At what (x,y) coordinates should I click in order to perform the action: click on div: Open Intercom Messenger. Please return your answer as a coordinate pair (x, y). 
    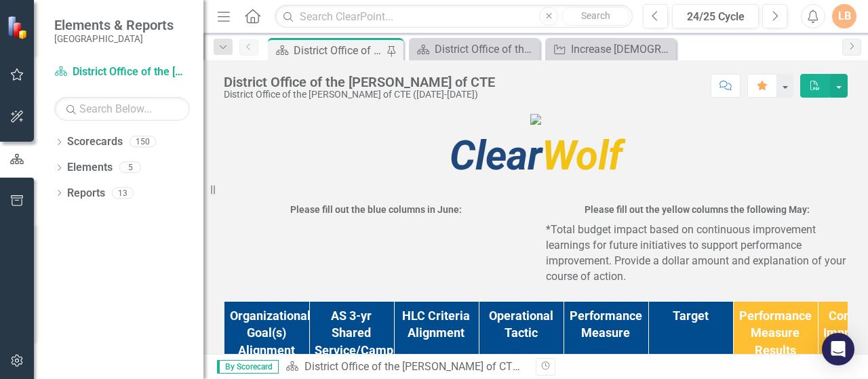
    Looking at the image, I should click on (838, 350).